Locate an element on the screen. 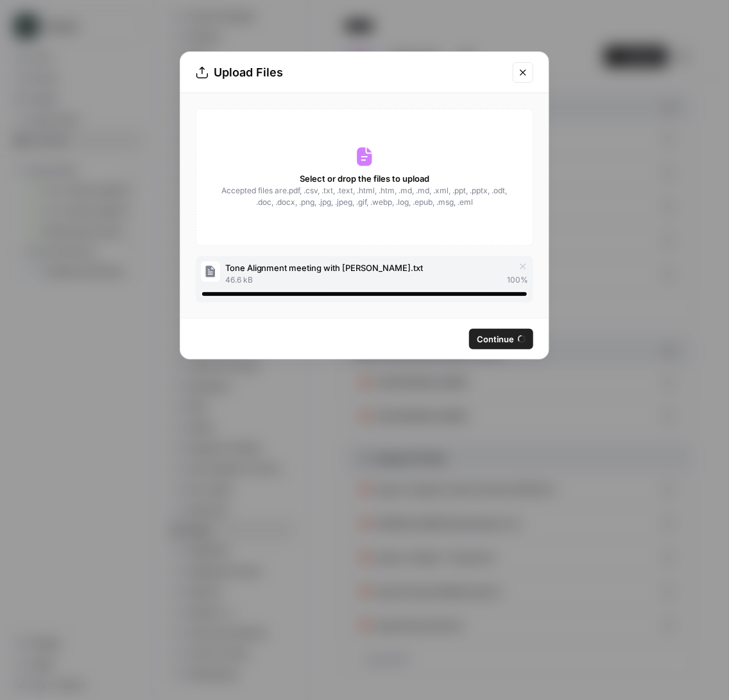  button: Close modal is located at coordinates (523, 72).